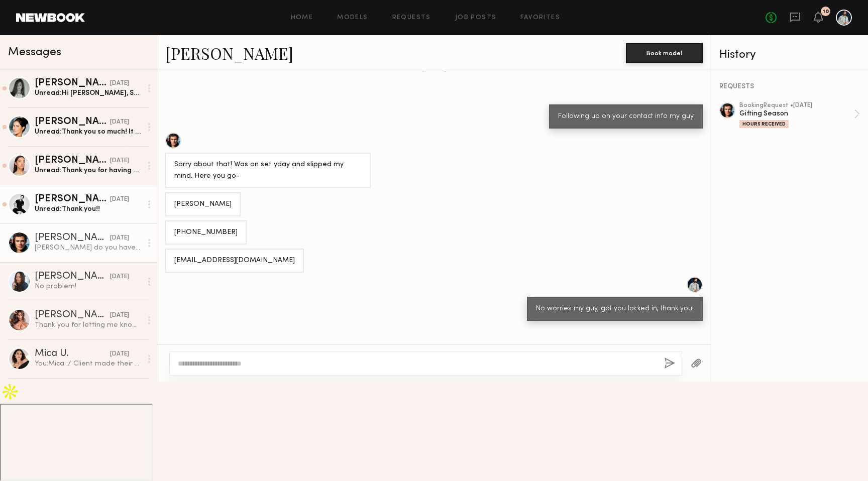 The height and width of the screenshot is (481, 868). What do you see at coordinates (267, 171) in the screenshot?
I see `div: Sorry about that! Was on set yday and slipped my mind. Here you go-` at bounding box center [267, 171].